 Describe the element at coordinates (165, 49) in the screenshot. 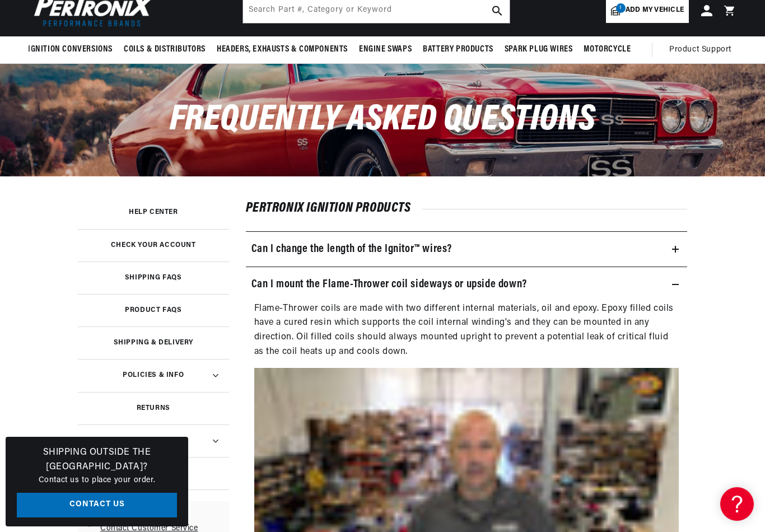

I see `span: Coils & Distributors` at that location.